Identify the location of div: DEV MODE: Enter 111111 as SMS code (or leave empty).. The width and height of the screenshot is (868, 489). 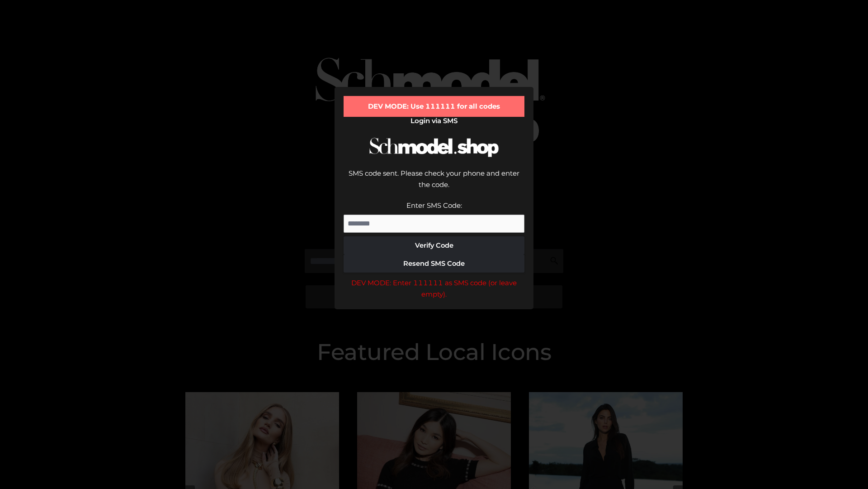
(434, 288).